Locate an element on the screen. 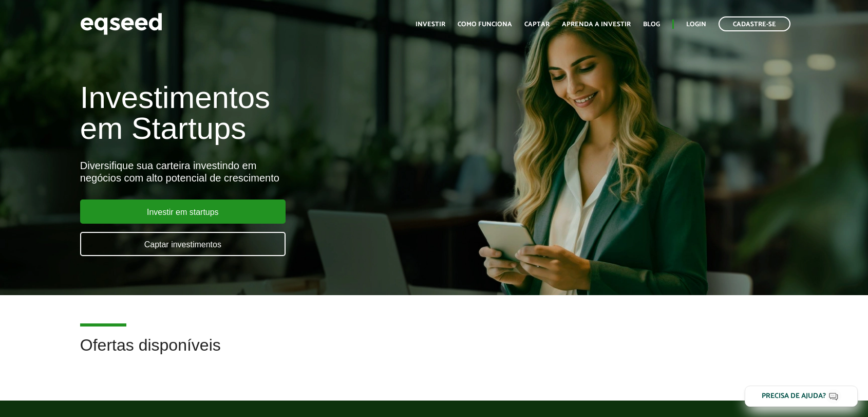 This screenshot has height=417, width=868. a: Captar investimentos is located at coordinates (183, 244).